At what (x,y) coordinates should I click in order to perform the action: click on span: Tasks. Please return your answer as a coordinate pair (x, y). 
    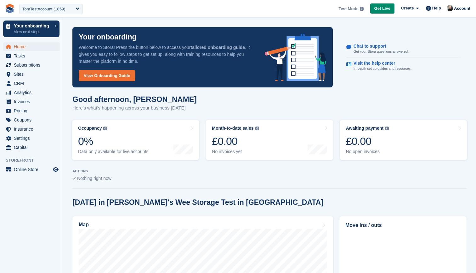
    Looking at the image, I should click on (33, 56).